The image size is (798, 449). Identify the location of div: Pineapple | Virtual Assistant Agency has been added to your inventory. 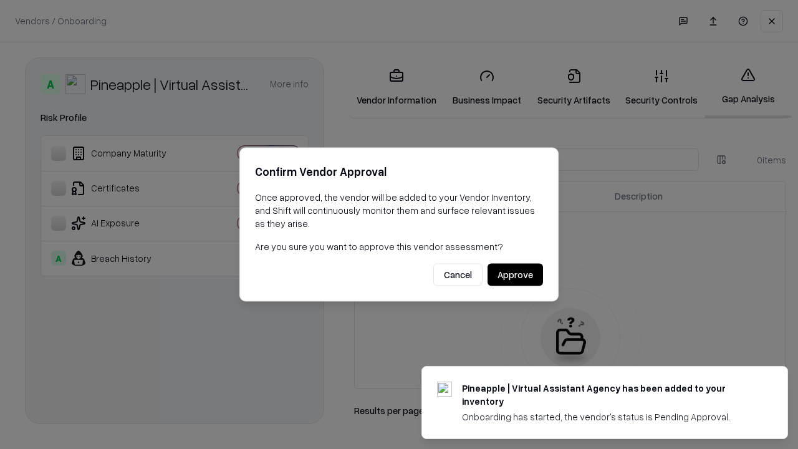
(609, 394).